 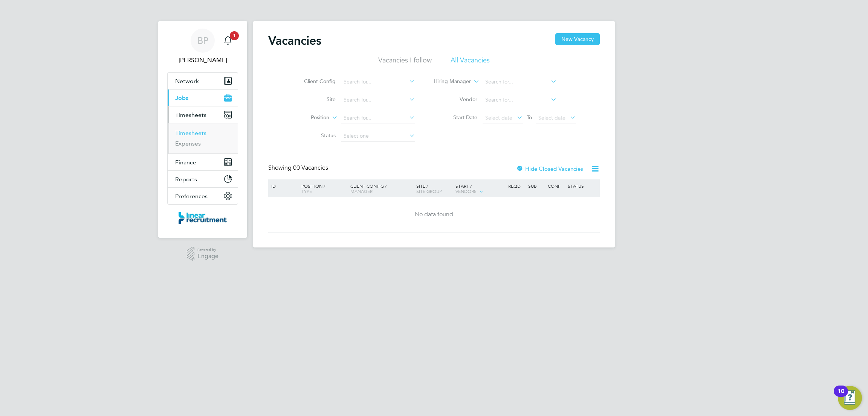 I want to click on span: Jobs, so click(x=182, y=98).